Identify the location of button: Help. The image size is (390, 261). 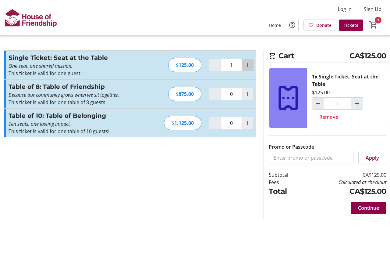
(292, 25).